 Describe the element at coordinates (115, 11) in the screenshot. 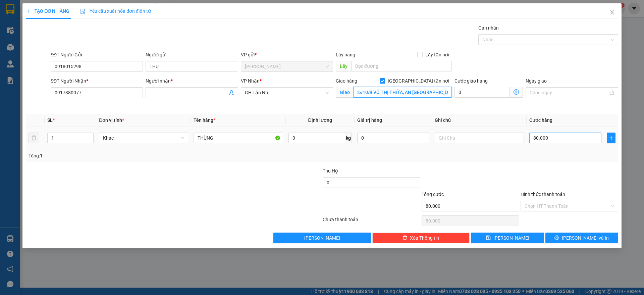

I see `span: Yêu cầu xuất hóa đơn điện tử` at that location.